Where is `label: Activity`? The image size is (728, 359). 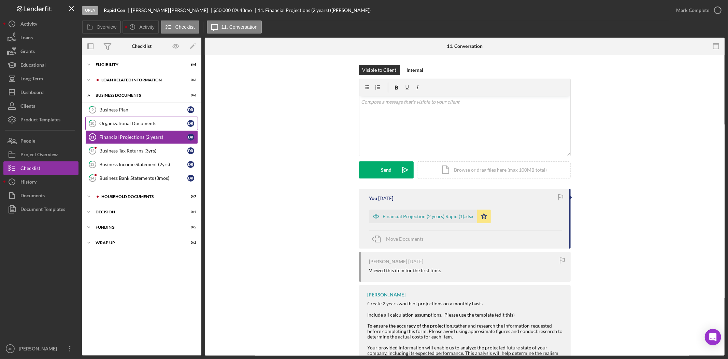 label: Activity is located at coordinates (147, 27).